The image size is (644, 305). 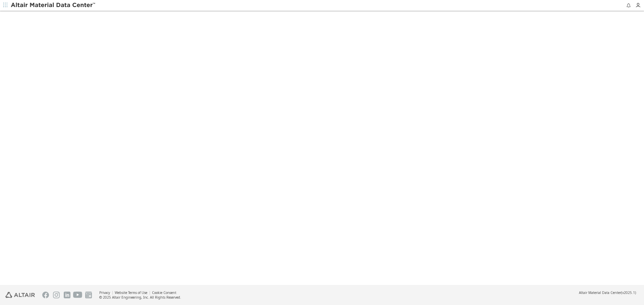 I want to click on div: © 2025 Altair Engineering, Inc. All Rights Reserved., so click(x=140, y=297).